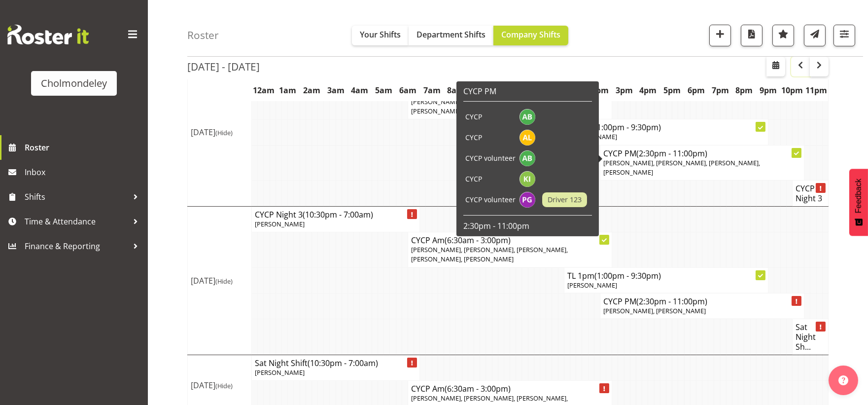 The width and height of the screenshot is (868, 405). I want to click on th: 1am, so click(287, 90).